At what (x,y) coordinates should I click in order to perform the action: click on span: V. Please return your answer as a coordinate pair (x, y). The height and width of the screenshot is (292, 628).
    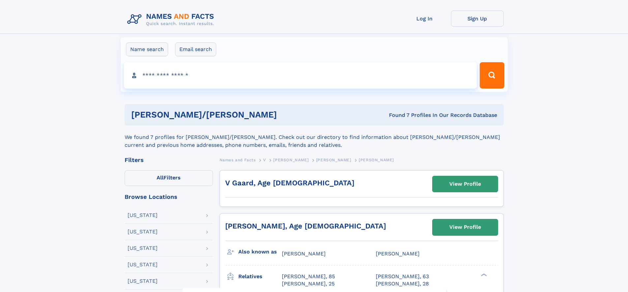
    Looking at the image, I should click on (264, 160).